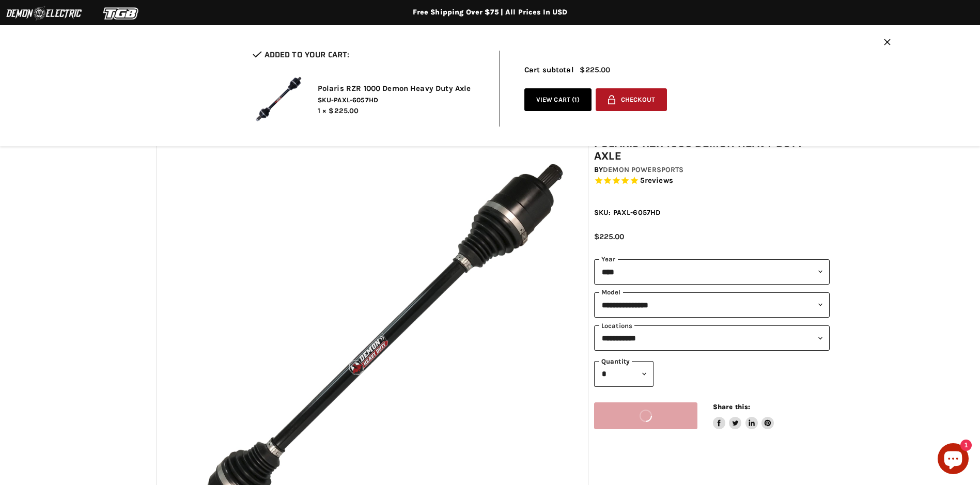 The image size is (980, 485). What do you see at coordinates (549, 69) in the screenshot?
I see `span: Cart subtotal` at bounding box center [549, 69].